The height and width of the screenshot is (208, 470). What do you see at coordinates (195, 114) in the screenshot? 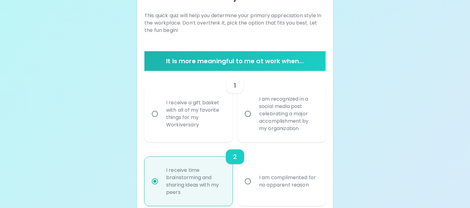
I see `div: I receive a gift basket with all of my favorite things for my Workiversary` at bounding box center [195, 114].